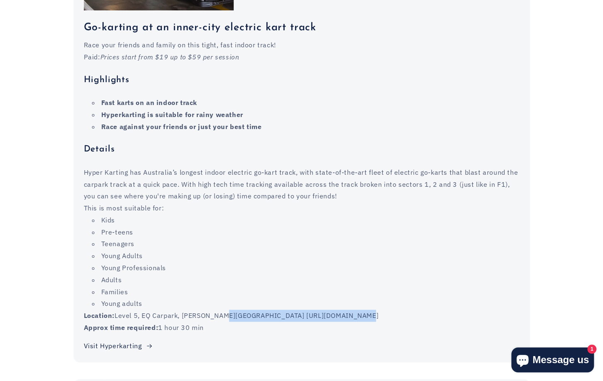  Describe the element at coordinates (99, 316) in the screenshot. I see `strong: Location:` at that location.